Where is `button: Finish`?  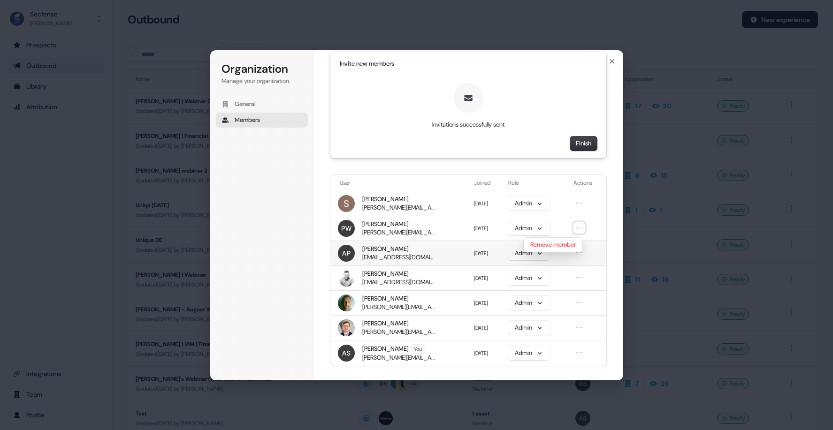
button: Finish is located at coordinates (583, 144).